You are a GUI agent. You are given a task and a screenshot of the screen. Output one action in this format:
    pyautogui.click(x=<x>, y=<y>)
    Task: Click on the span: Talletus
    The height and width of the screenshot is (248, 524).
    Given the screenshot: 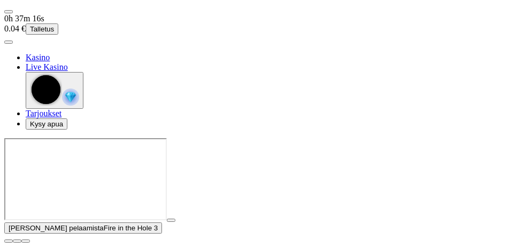 What is the action you would take?
    pyautogui.click(x=42, y=29)
    